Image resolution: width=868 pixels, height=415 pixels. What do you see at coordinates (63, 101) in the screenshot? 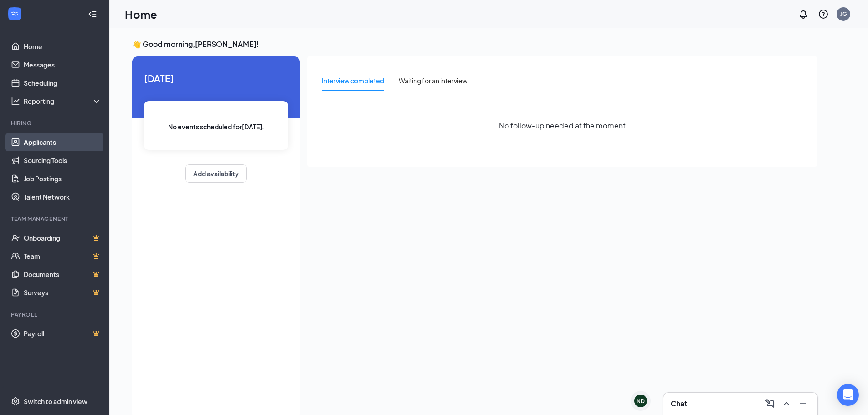
I see `div: Reporting` at bounding box center [63, 101].